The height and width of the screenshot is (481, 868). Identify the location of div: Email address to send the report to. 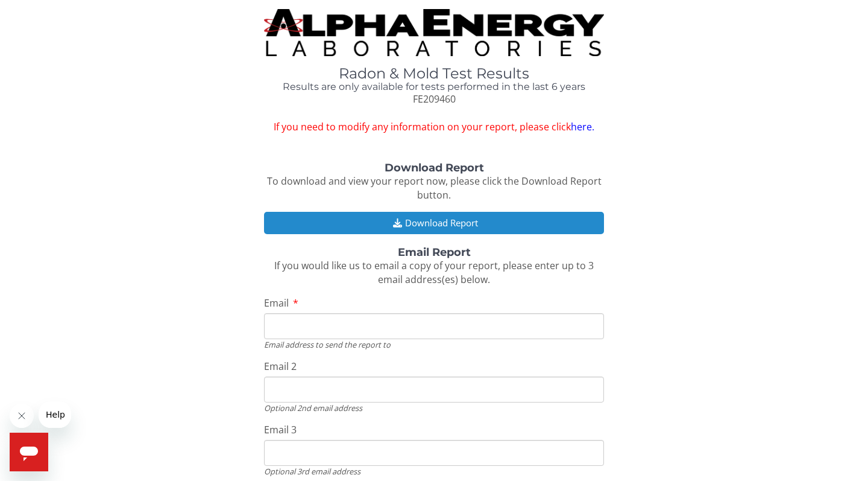
(434, 345).